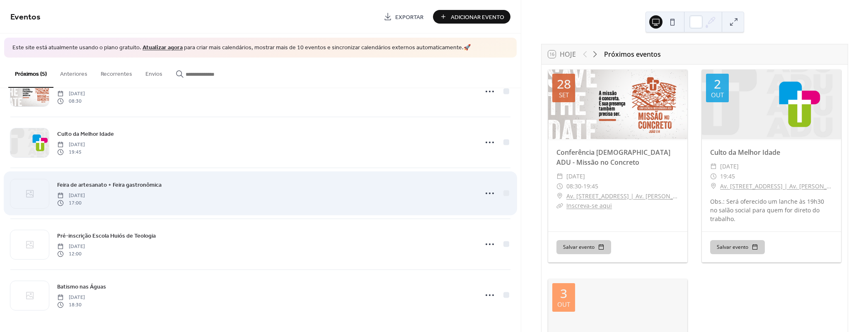 The image size is (868, 332). I want to click on button: Recorrentes, so click(116, 72).